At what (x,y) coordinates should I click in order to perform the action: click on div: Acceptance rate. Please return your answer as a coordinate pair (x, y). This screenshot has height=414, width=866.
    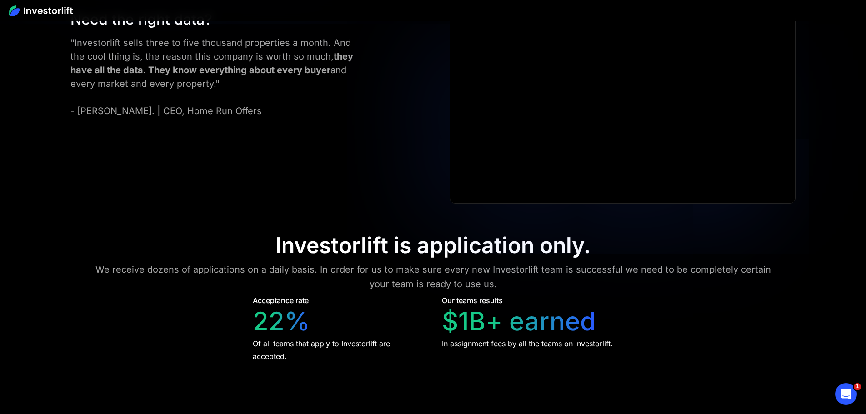
    Looking at the image, I should click on (280, 300).